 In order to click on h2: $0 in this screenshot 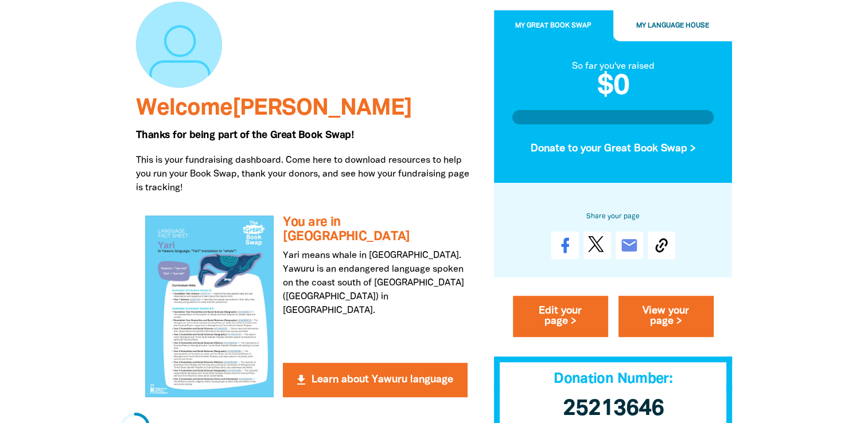, I will do `click(613, 87)`.